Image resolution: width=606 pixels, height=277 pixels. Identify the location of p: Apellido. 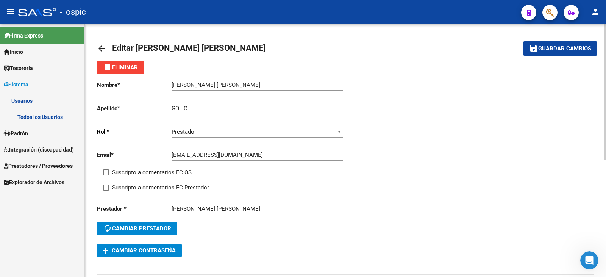
(134, 108).